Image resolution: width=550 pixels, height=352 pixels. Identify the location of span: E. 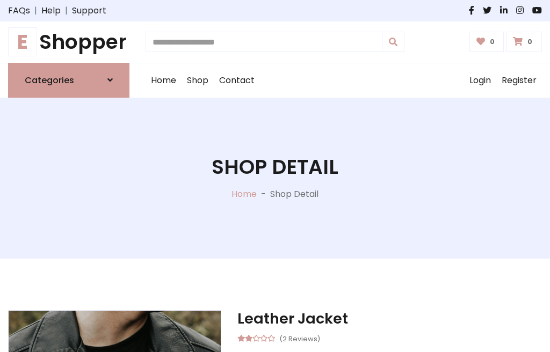
(23, 42).